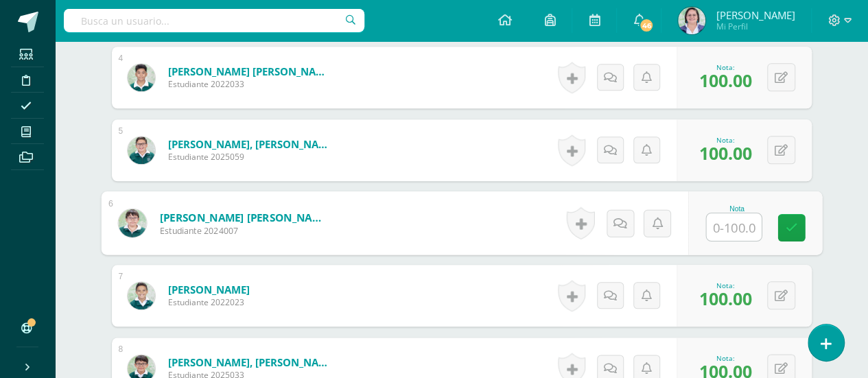  Describe the element at coordinates (142, 296) in the screenshot. I see `img: 00f3e28d337643235773b636efcd14e7.png` at that location.